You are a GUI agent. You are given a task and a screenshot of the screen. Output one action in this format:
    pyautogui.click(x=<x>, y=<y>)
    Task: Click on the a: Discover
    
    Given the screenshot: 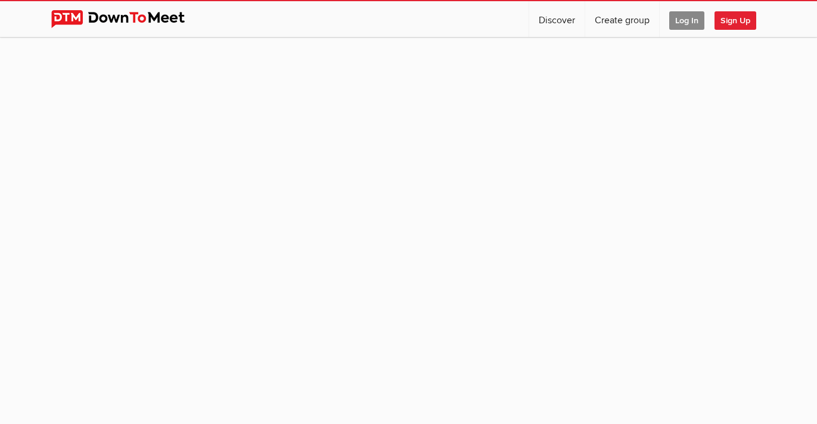 What is the action you would take?
    pyautogui.click(x=557, y=19)
    